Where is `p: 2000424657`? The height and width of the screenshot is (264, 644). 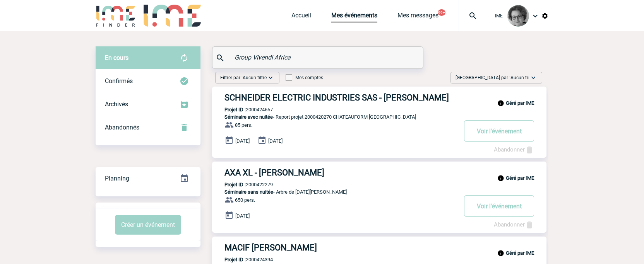
p: 2000424657 is located at coordinates (242, 109).